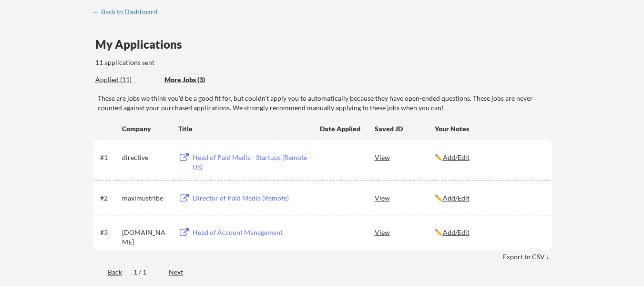 This screenshot has width=644, height=286. I want to click on div: These are job applications we think you'd be a good fit for, but couldn't apply you to automatica..., so click(199, 79).